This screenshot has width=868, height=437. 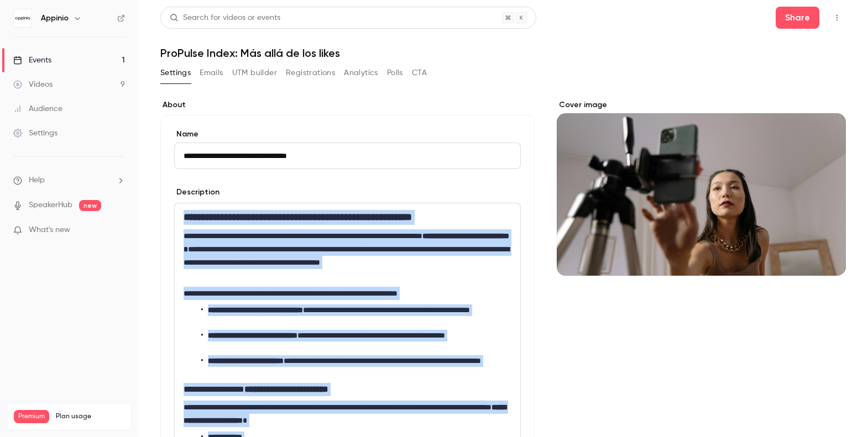 I want to click on span: new, so click(x=90, y=206).